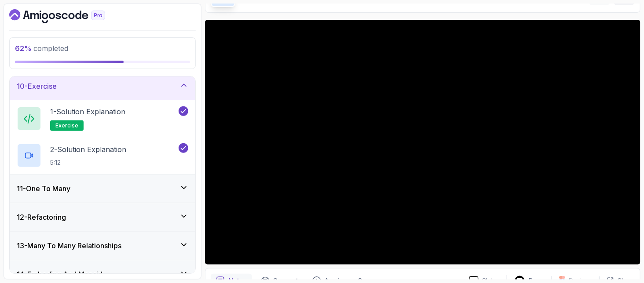 This screenshot has width=644, height=283. Describe the element at coordinates (88, 163) in the screenshot. I see `p: 5:12` at that location.